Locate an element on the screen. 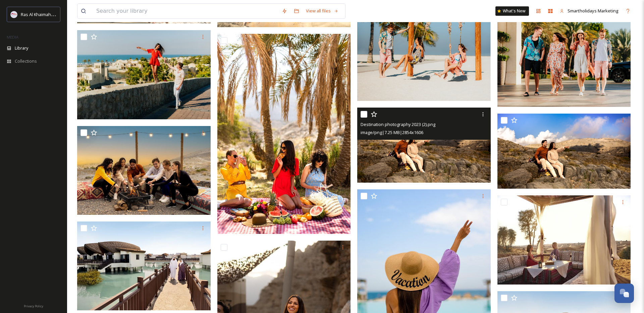 The image size is (644, 313). img: Destination photography 2023 (1).png is located at coordinates (564, 152).